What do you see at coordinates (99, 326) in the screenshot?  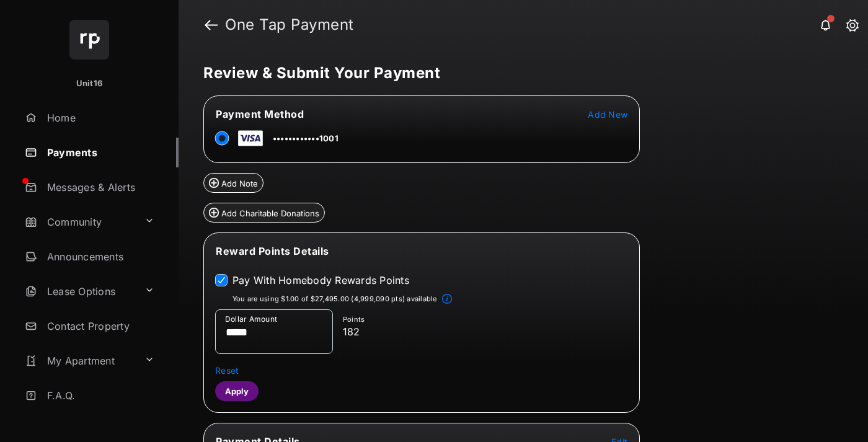 I see `a: Contact Property` at bounding box center [99, 326].